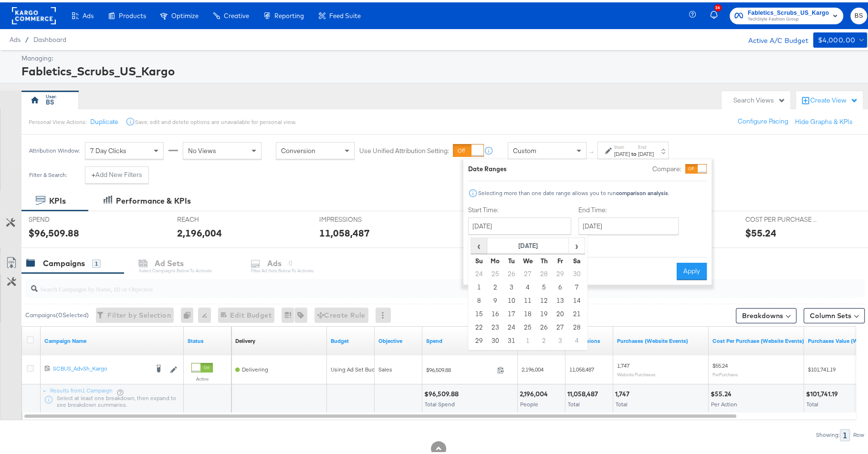 The image size is (868, 454). I want to click on button: BS, so click(858, 14).